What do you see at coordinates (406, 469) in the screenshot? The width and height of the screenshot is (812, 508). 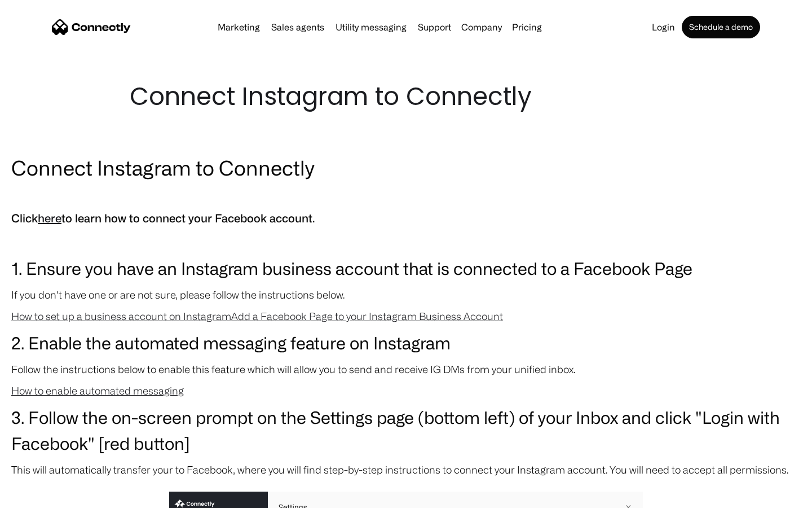 I see `p: This will automatically transfer your to Facebook, where you will find step-by-step instructions ...` at bounding box center [406, 469].